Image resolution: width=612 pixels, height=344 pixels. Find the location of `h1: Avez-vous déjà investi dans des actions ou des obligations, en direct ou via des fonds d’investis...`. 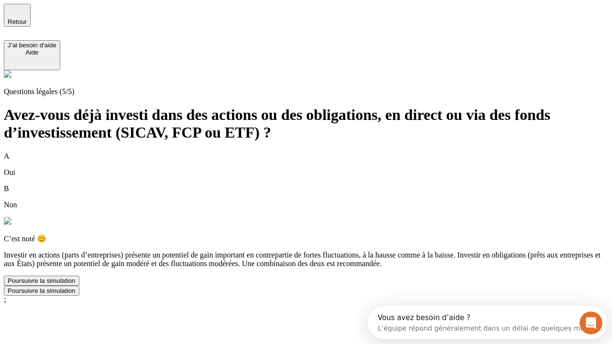

h1: Avez-vous déjà investi dans des actions ou des obligations, en direct ou via des fonds d’investis... is located at coordinates (306, 124).